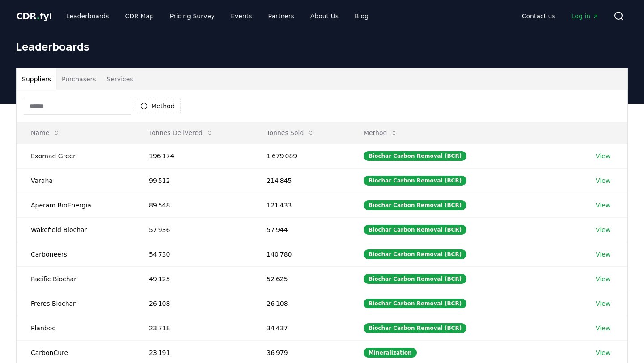  Describe the element at coordinates (76, 156) in the screenshot. I see `td: Exomad Green` at that location.